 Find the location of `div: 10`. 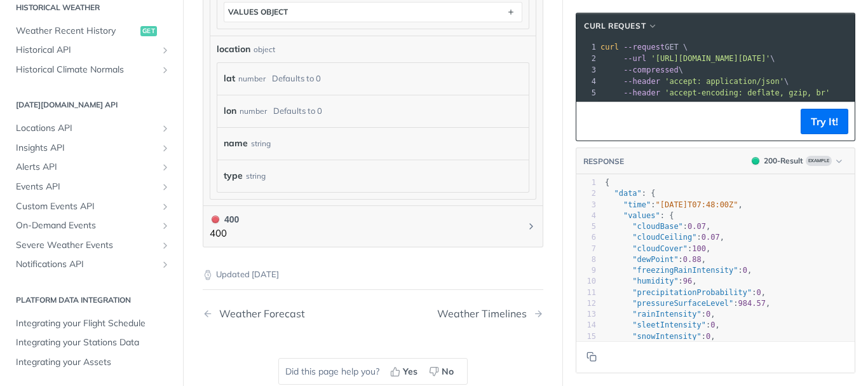

div: 10 is located at coordinates (586, 281).